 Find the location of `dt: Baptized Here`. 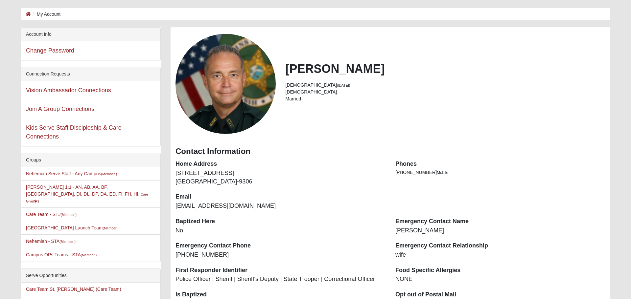

dt: Baptized Here is located at coordinates (280, 222).